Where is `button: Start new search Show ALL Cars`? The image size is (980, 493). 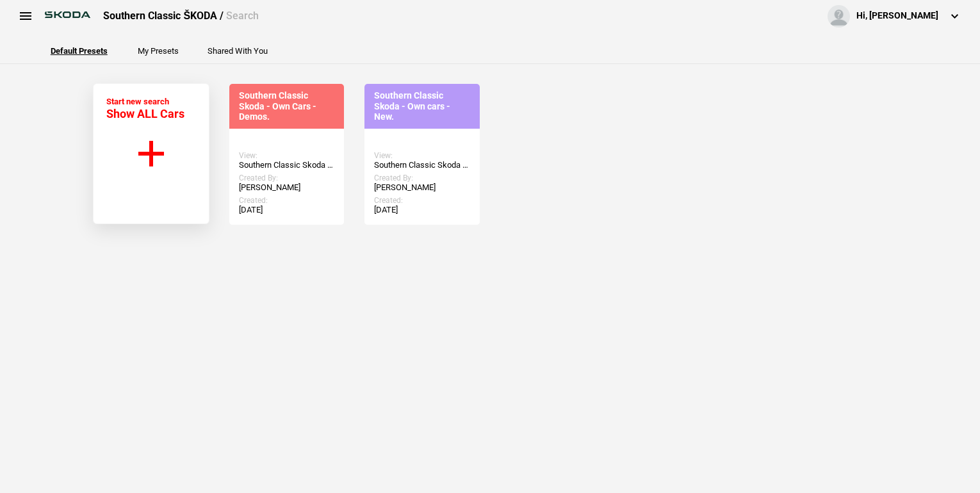
button: Start new search Show ALL Cars is located at coordinates (151, 154).